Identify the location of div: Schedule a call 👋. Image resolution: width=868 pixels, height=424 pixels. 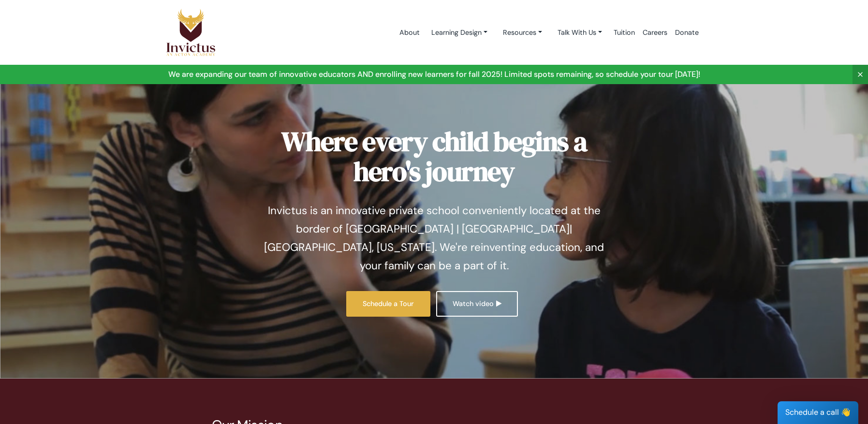
(818, 412).